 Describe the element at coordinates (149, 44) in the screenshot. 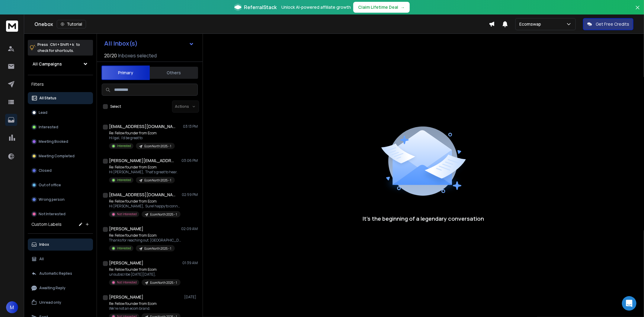

I see `button: All Inbox(s)` at that location.